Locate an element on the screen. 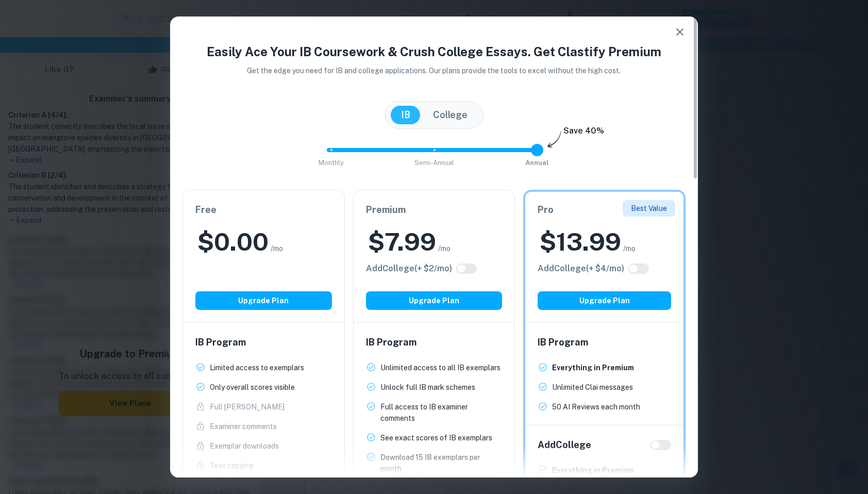  h6: Add College is located at coordinates (564, 445).